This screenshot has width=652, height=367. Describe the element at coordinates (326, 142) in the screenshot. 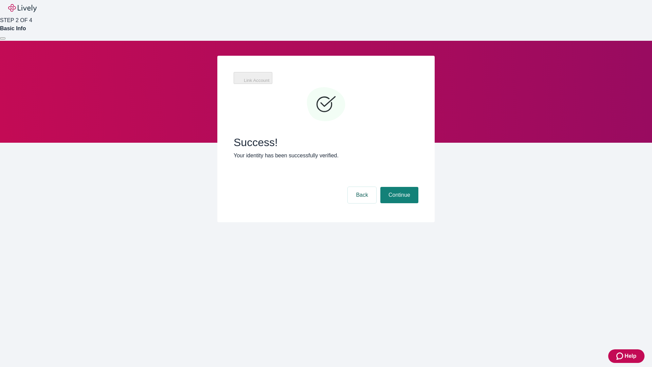

I see `span: Success!` at that location.